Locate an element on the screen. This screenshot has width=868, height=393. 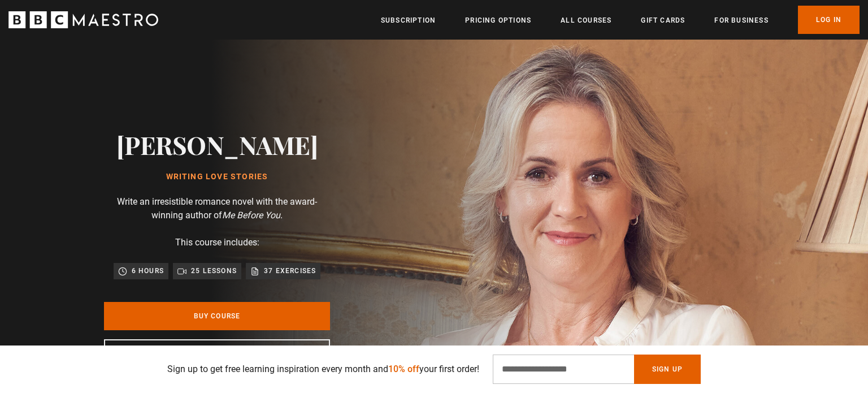
svg: BBC Maestro is located at coordinates (83, 20).